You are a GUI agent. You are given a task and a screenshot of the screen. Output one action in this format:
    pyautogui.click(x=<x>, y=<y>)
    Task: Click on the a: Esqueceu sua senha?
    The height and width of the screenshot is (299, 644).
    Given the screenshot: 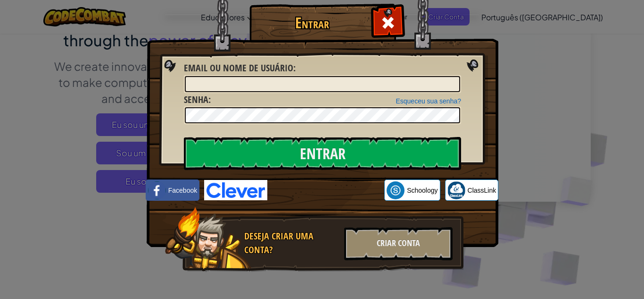 What is the action you would take?
    pyautogui.click(x=428, y=101)
    